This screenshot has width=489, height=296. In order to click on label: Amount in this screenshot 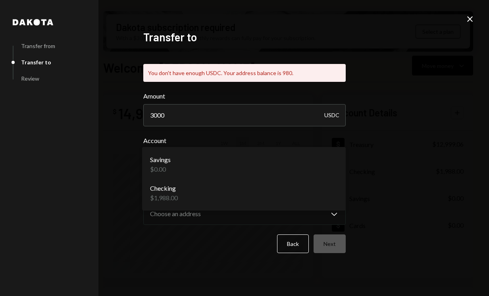, I will do `click(244, 96)`.